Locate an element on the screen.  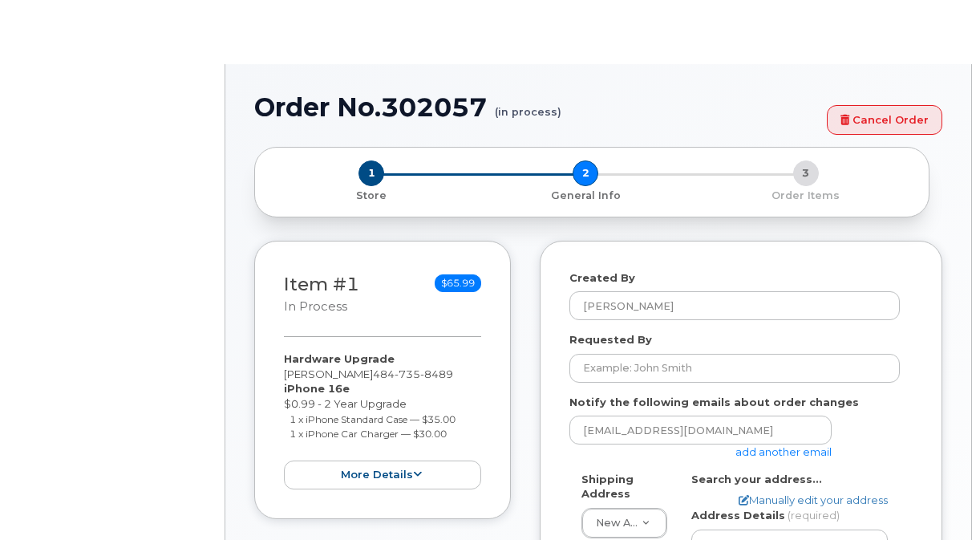
span: 735 is located at coordinates (407, 373).